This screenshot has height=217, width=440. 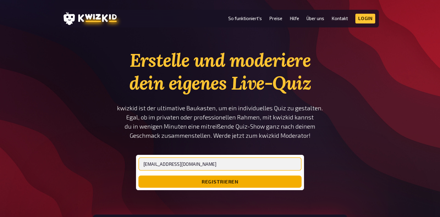 I want to click on input: quizmaster@yourdomain.com, so click(x=220, y=164).